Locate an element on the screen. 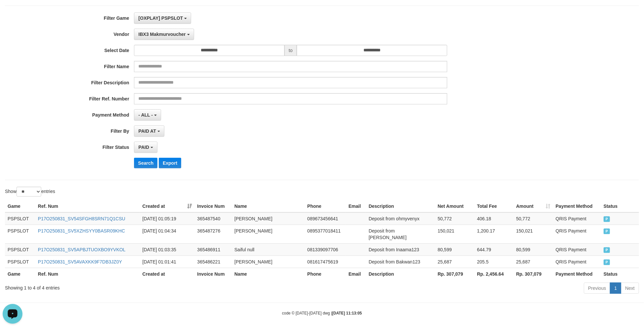 The height and width of the screenshot is (329, 644). th: Total Fee is located at coordinates (494, 206).